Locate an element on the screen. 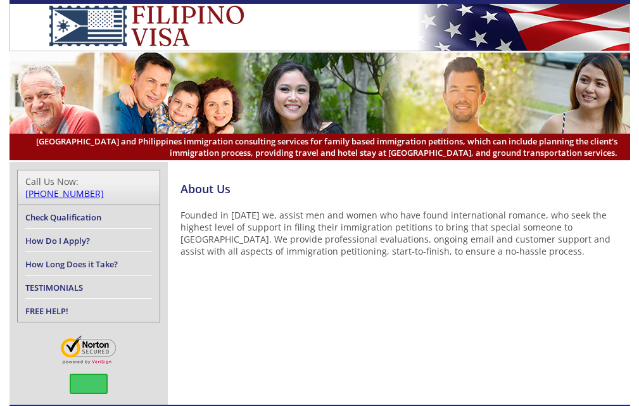 The image size is (639, 406). a: FREE HELP! is located at coordinates (47, 311).